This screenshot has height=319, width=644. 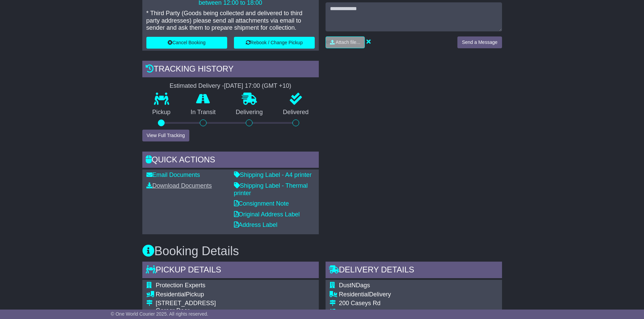 What do you see at coordinates (404, 295) in the screenshot?
I see `div: Delivery` at bounding box center [404, 295].